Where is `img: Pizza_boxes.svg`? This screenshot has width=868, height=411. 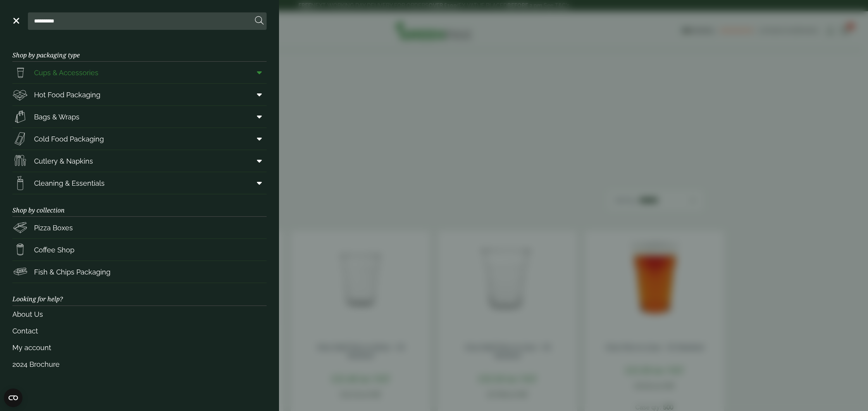 img: Pizza_boxes.svg is located at coordinates (20, 227).